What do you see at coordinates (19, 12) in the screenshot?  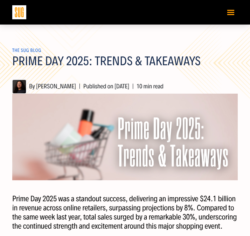 I see `img: Sug` at bounding box center [19, 12].